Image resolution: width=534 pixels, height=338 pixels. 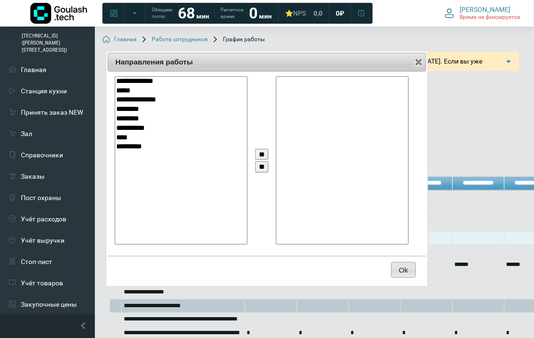 What do you see at coordinates (174, 40) in the screenshot?
I see `a: Работа сотрудников` at bounding box center [174, 40].